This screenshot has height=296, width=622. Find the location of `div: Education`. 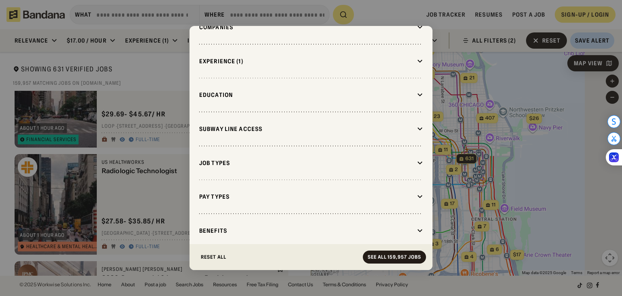

div: Education is located at coordinates (306, 95).